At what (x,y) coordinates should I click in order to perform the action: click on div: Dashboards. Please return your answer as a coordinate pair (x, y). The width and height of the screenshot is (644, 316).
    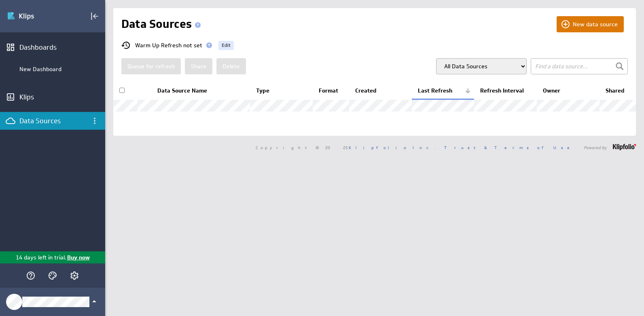
    Looking at the image, I should click on (53, 47).